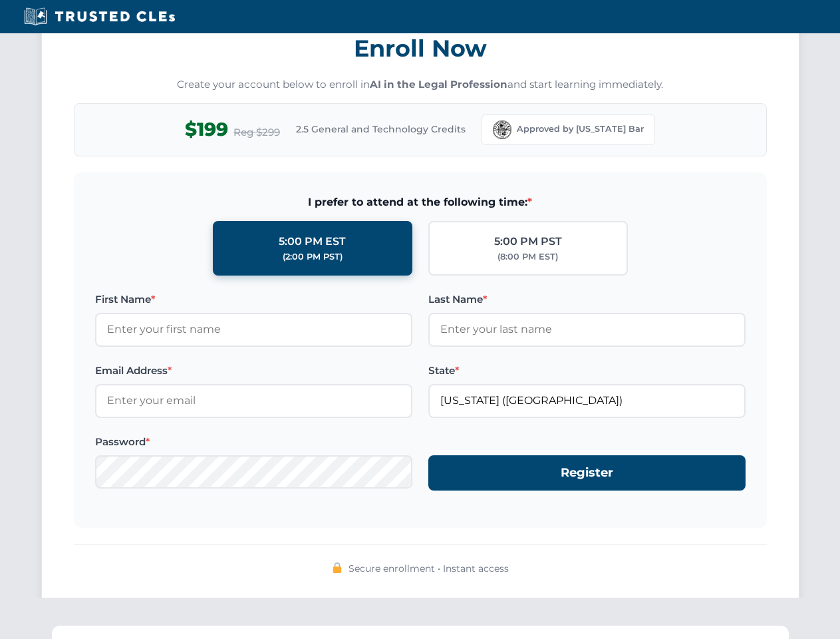 The image size is (840, 639). I want to click on span: Reg $299, so click(257, 132).